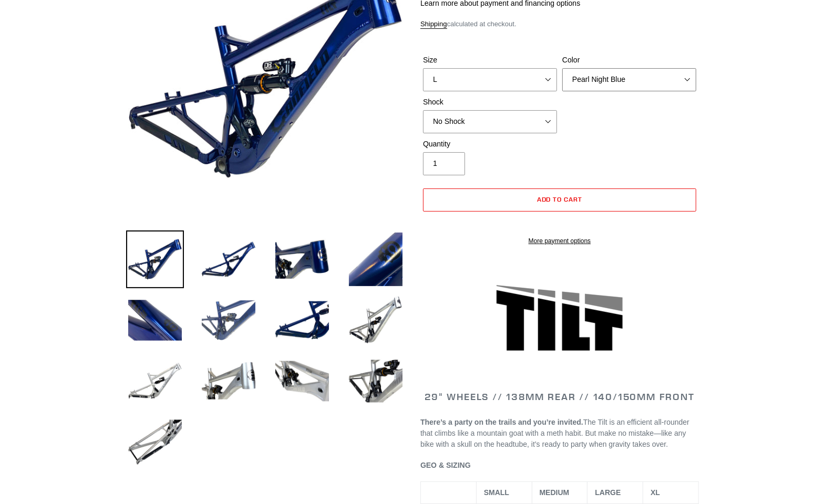  What do you see at coordinates (560, 241) in the screenshot?
I see `a: More payment options` at bounding box center [560, 241].